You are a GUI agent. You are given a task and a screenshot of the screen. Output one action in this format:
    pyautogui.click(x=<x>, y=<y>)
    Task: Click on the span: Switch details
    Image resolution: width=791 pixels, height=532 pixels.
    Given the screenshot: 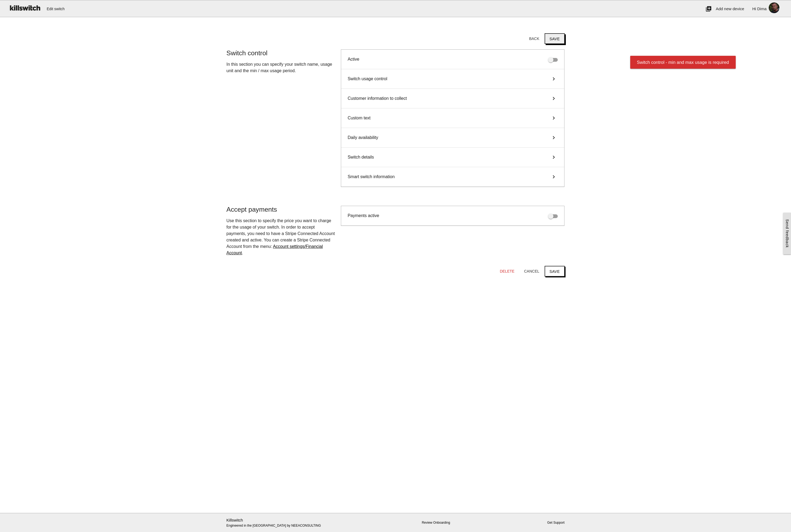 What is the action you would take?
    pyautogui.click(x=360, y=157)
    